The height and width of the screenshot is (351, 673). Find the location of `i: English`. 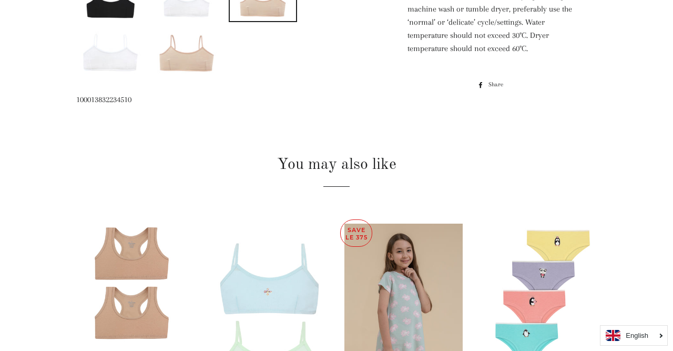

i: English is located at coordinates (637, 335).